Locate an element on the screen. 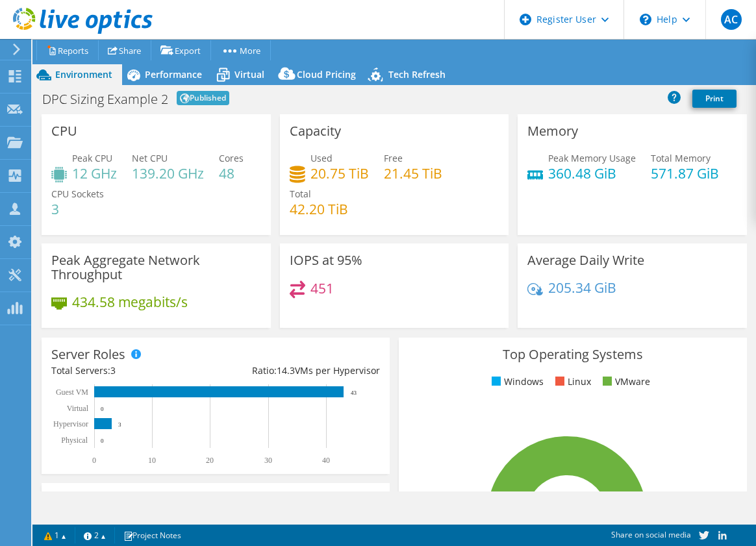 The height and width of the screenshot is (546, 756). h3: CPU is located at coordinates (64, 131).